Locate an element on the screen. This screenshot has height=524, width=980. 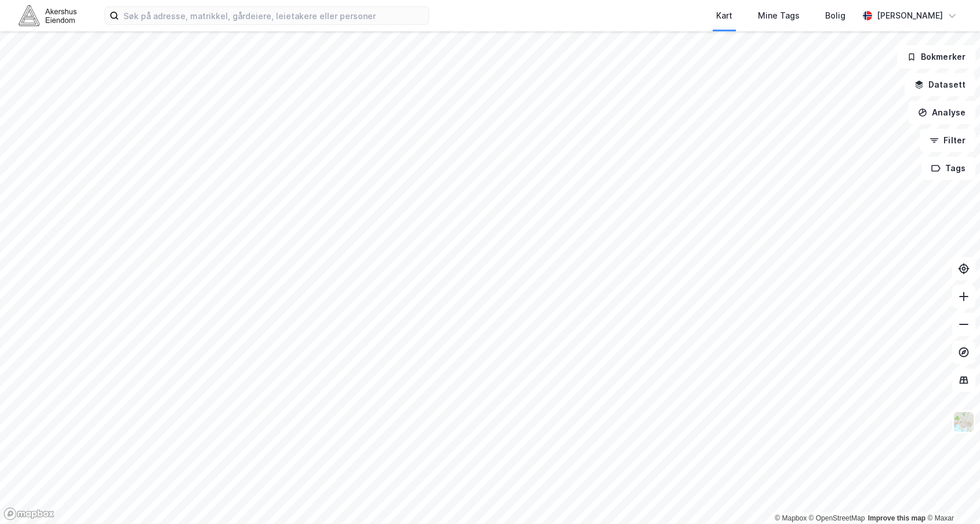
button: Datasett is located at coordinates (940, 85).